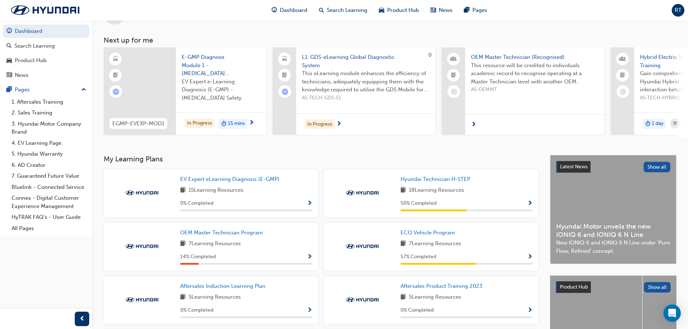 The width and height of the screenshot is (688, 329). What do you see at coordinates (224, 124) in the screenshot?
I see `span: duration-icon` at bounding box center [224, 124].